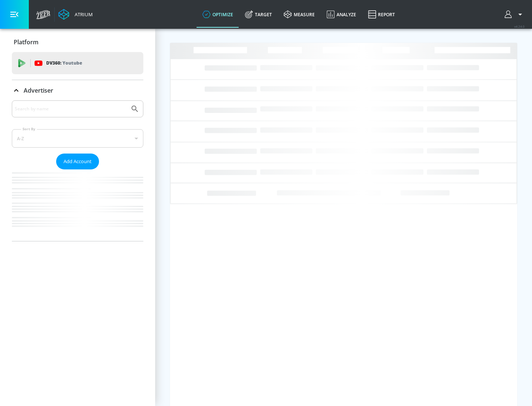 The image size is (532, 406). What do you see at coordinates (70, 109) in the screenshot?
I see `input: Search by name` at bounding box center [70, 109].